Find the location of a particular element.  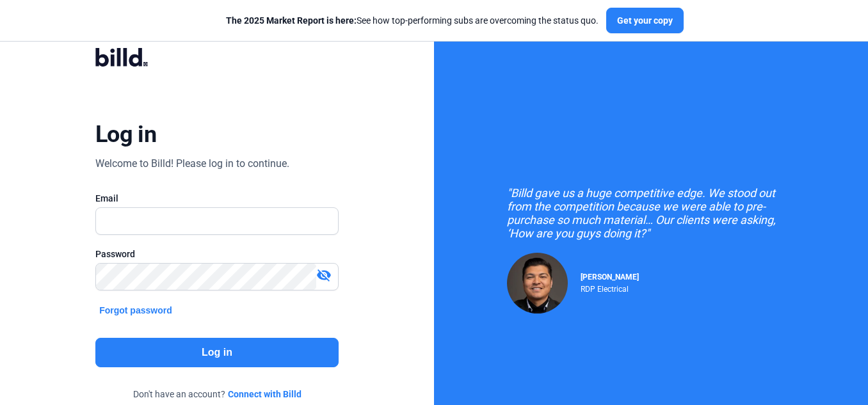

img: Raul Pacheco is located at coordinates (537, 283).